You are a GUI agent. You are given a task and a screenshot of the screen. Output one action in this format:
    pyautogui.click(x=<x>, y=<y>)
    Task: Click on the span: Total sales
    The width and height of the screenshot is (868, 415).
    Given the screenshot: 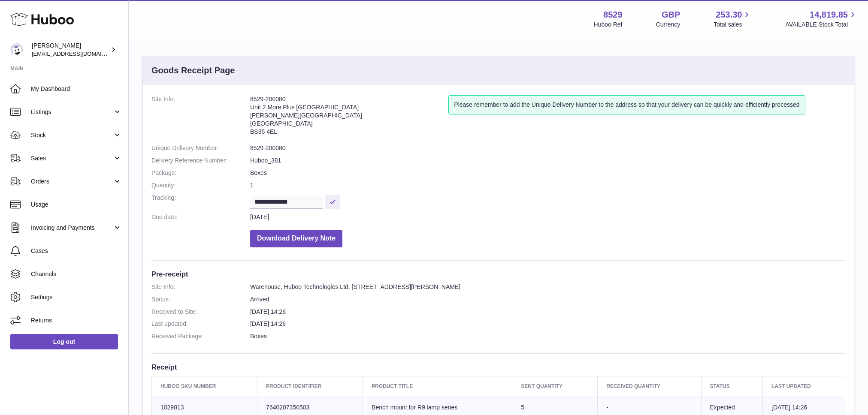 What is the action you would take?
    pyautogui.click(x=733, y=24)
    